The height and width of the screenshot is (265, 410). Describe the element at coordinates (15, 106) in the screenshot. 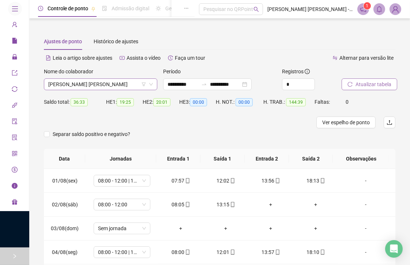

I see `span: api` at that location.